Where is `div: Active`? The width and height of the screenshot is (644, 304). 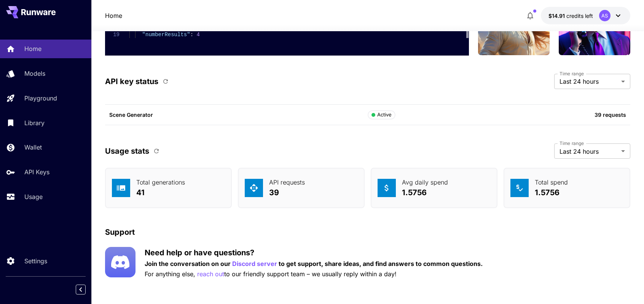 div: Active is located at coordinates (381, 115).